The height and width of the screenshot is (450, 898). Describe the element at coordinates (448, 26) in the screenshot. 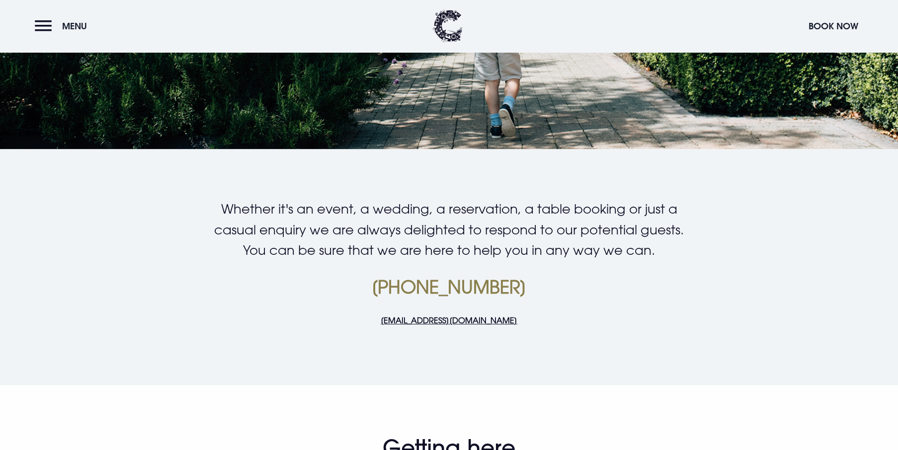

I see `img: Clandeboye Lodge` at that location.